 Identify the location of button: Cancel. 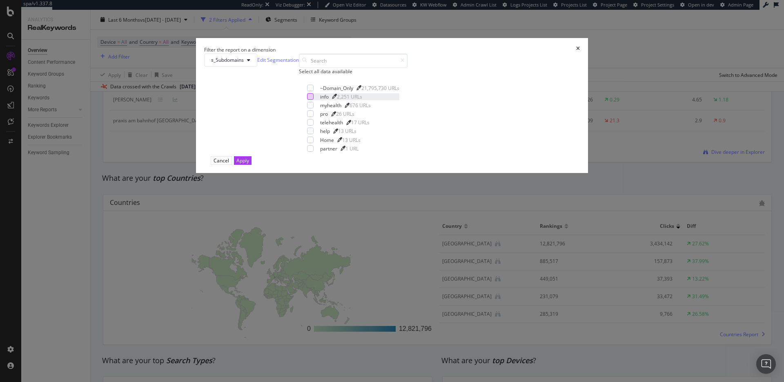
(221, 160).